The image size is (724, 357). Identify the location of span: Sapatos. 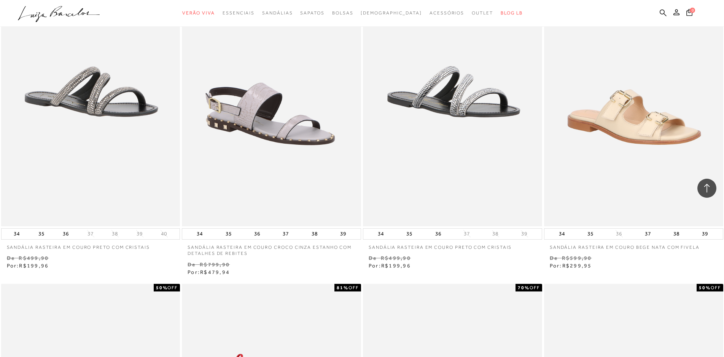
(312, 13).